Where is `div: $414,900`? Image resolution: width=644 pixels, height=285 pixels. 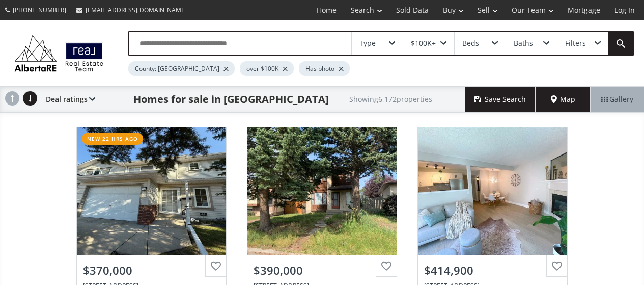 div: $414,900 is located at coordinates (492, 270).